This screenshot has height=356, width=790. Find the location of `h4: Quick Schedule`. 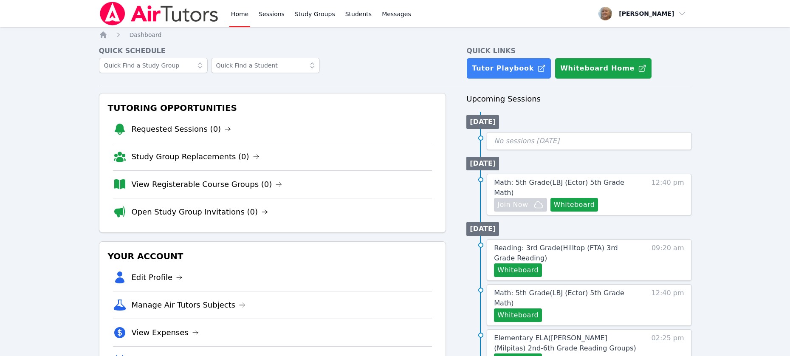

h4: Quick Schedule is located at coordinates (273, 51).